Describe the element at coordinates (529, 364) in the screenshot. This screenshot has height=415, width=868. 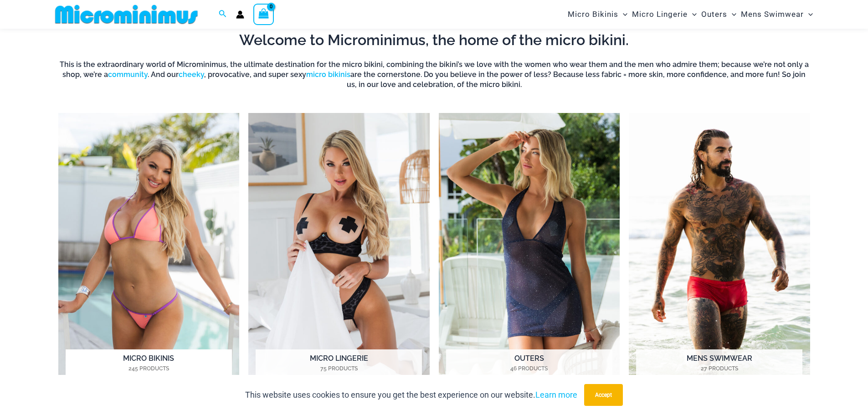
I see `h2: Outers` at that location.